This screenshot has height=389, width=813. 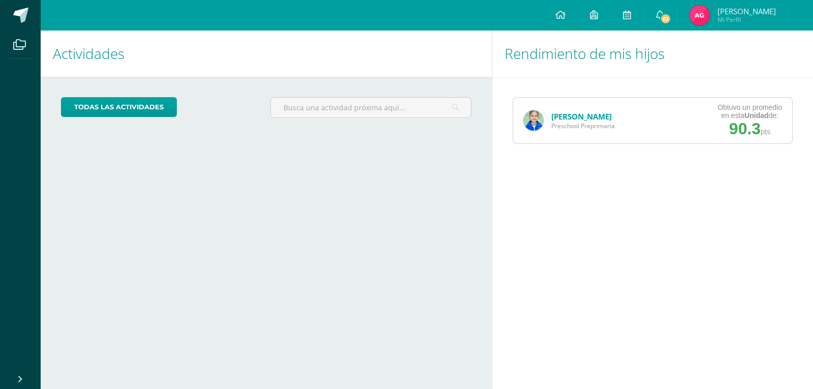 What do you see at coordinates (371, 107) in the screenshot?
I see `input: Busca una actividad próxima aquí...` at bounding box center [371, 107].